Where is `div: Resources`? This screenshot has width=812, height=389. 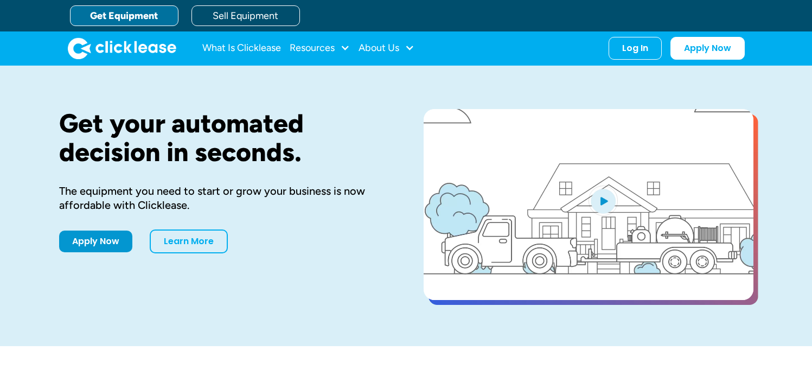 div: Resources is located at coordinates (319, 48).